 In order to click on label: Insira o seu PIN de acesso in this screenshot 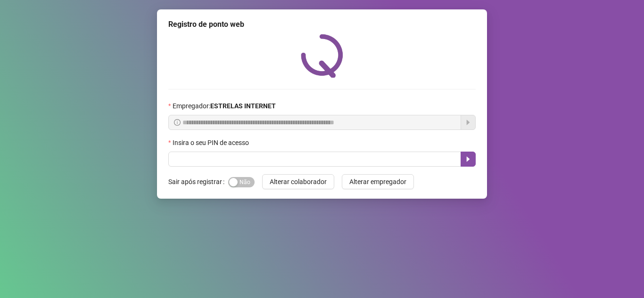, I will do `click(212, 143)`.